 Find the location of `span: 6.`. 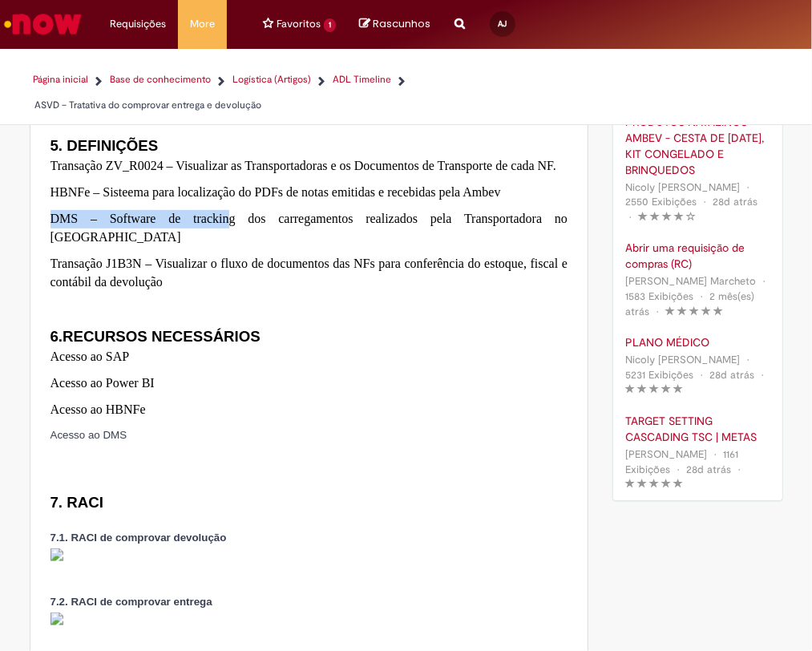

span: 6. is located at coordinates (57, 336).